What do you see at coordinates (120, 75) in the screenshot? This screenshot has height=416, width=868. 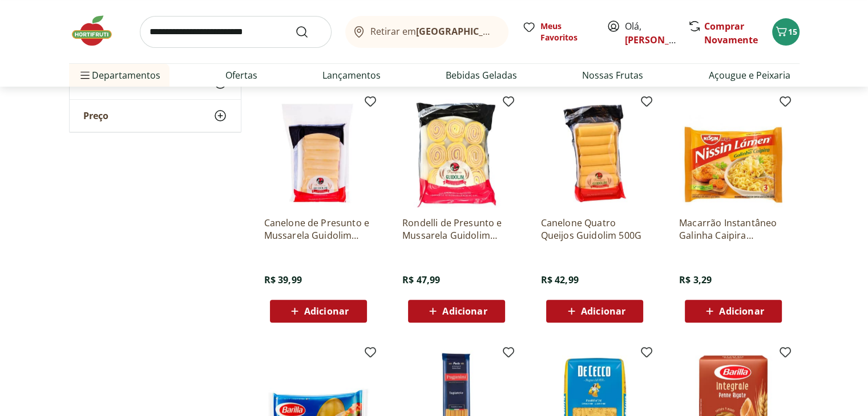 I see `span: Departamentos` at bounding box center [120, 75].